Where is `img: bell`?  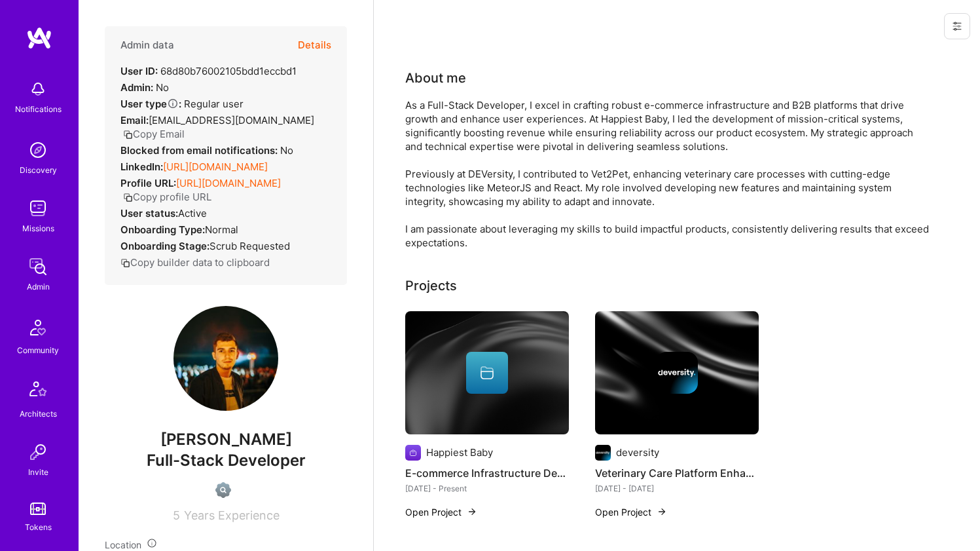 img: bell is located at coordinates (38, 89).